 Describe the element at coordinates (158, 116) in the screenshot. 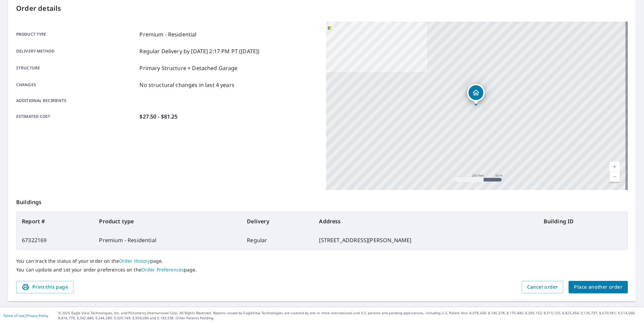

I see `p: $27.50 - $81.25` at that location.